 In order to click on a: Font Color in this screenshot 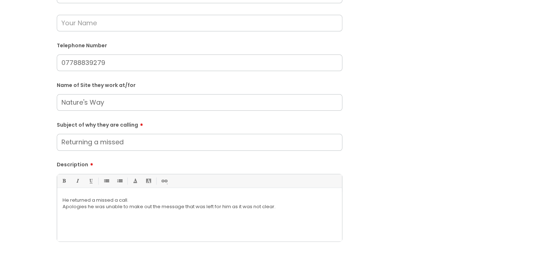, I will do `click(135, 181)`.